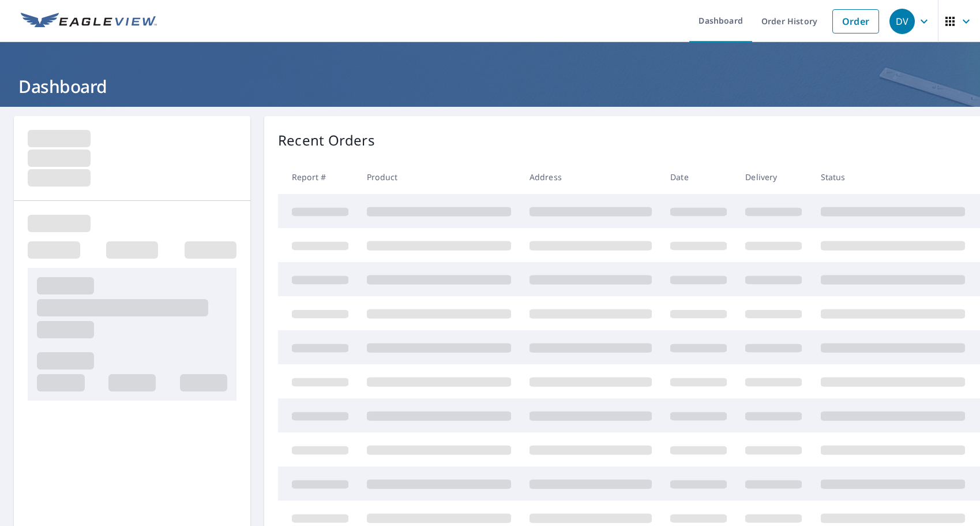 Image resolution: width=980 pixels, height=526 pixels. I want to click on h1: Dashboard, so click(489, 86).